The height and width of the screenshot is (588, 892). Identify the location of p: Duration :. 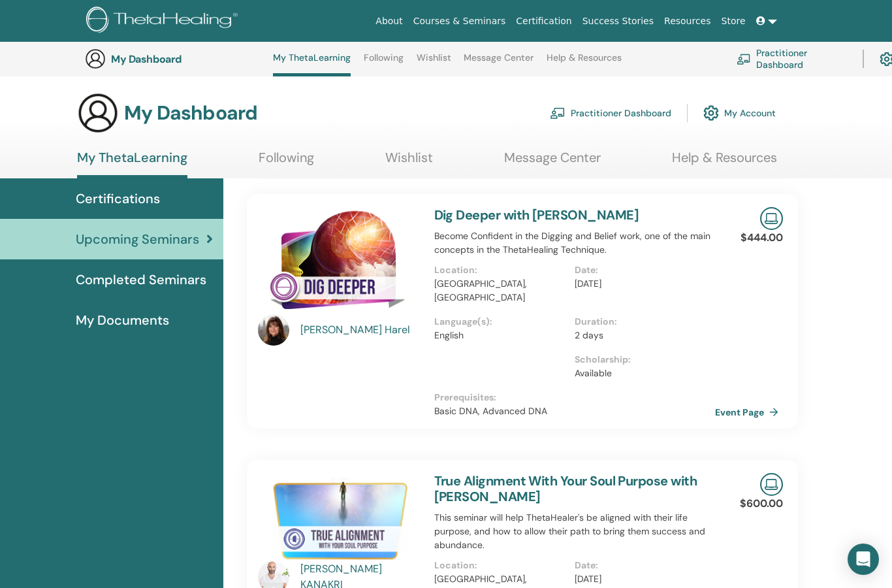
(641, 322).